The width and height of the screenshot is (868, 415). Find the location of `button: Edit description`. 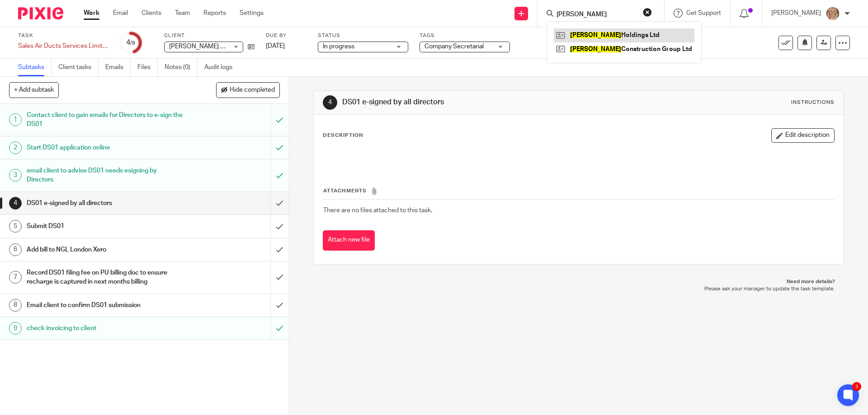

button: Edit description is located at coordinates (803, 135).